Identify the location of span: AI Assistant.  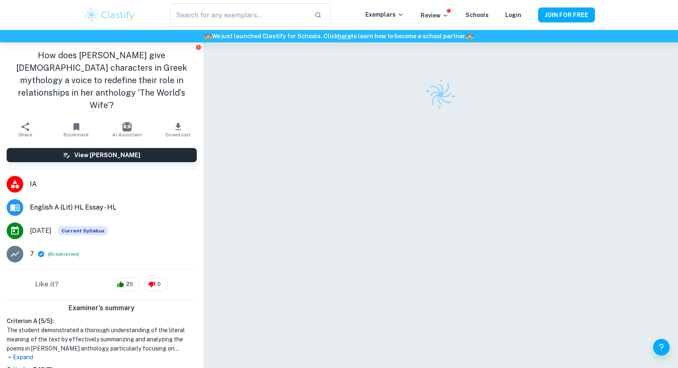
(127, 135).